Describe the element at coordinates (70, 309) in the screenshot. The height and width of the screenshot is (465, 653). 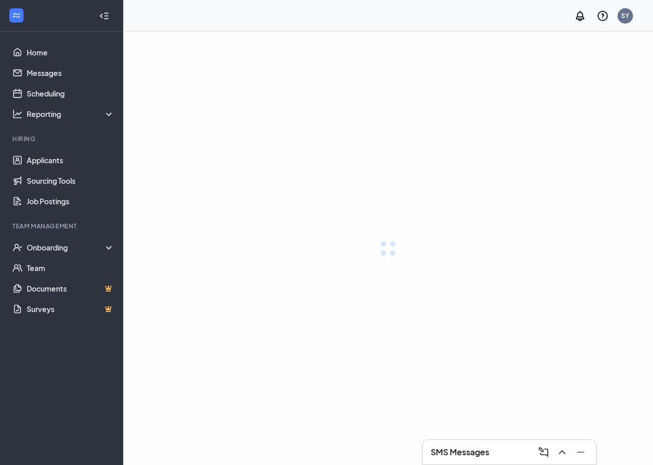
I see `a: SurveysCrown` at that location.